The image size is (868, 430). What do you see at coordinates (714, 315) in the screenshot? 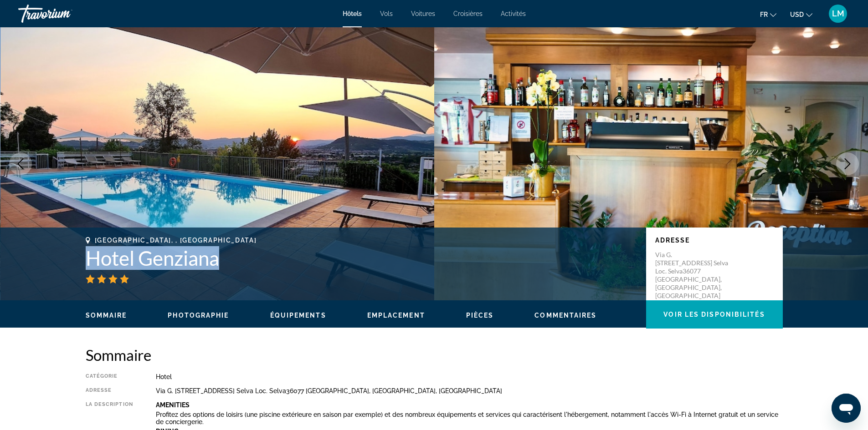
I see `button: Voir les disponibilités` at bounding box center [714, 315].